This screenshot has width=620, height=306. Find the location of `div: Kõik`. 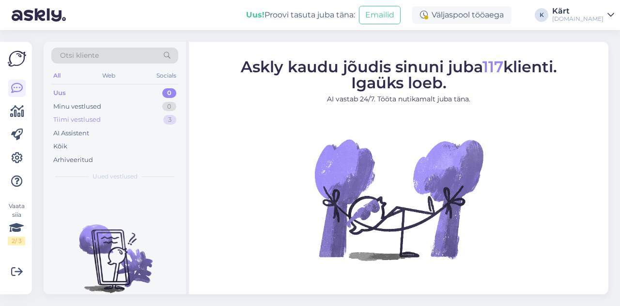

div: Kõik is located at coordinates (60, 146).